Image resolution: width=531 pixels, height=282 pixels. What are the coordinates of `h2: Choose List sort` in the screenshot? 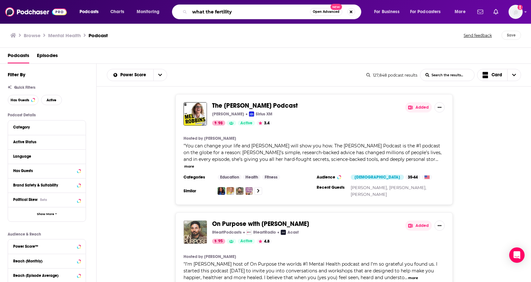 It's located at (137, 75).